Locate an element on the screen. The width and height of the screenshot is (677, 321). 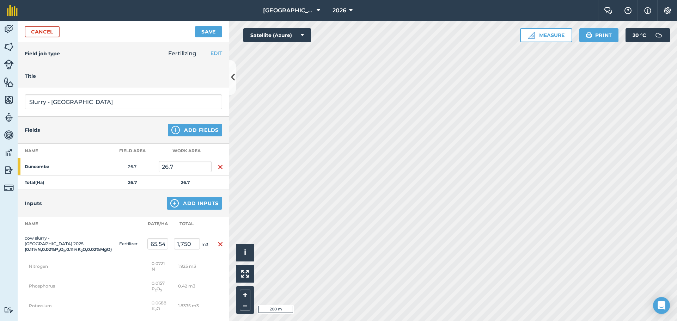
img: Four arrows, one pointing top left, one top right, one bottom right and the last bottom left is located at coordinates (245, 274).